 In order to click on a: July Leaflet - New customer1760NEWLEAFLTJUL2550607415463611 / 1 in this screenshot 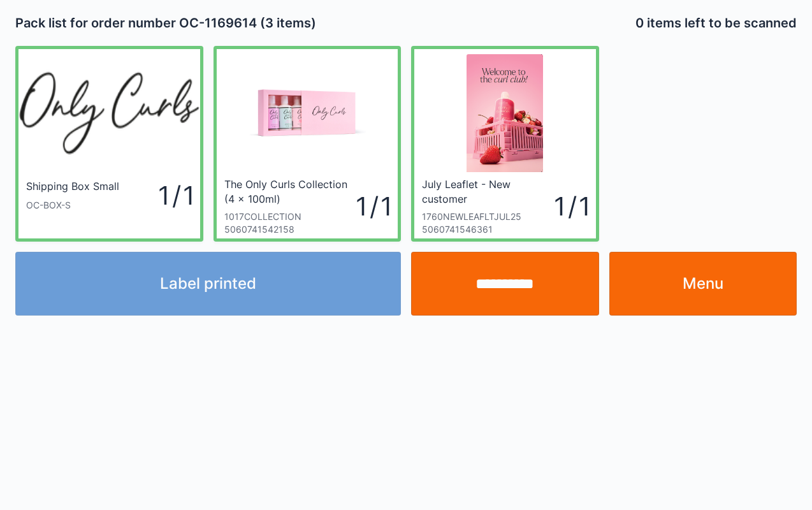, I will do `click(505, 143)`.